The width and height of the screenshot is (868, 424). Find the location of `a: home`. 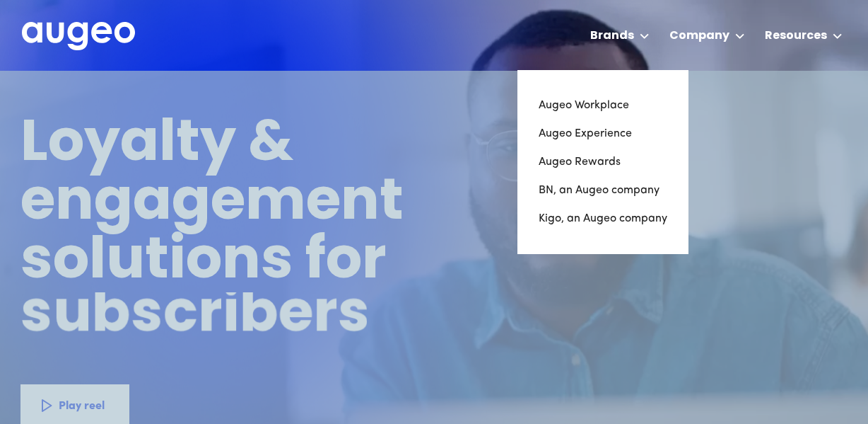

a: home is located at coordinates (78, 37).